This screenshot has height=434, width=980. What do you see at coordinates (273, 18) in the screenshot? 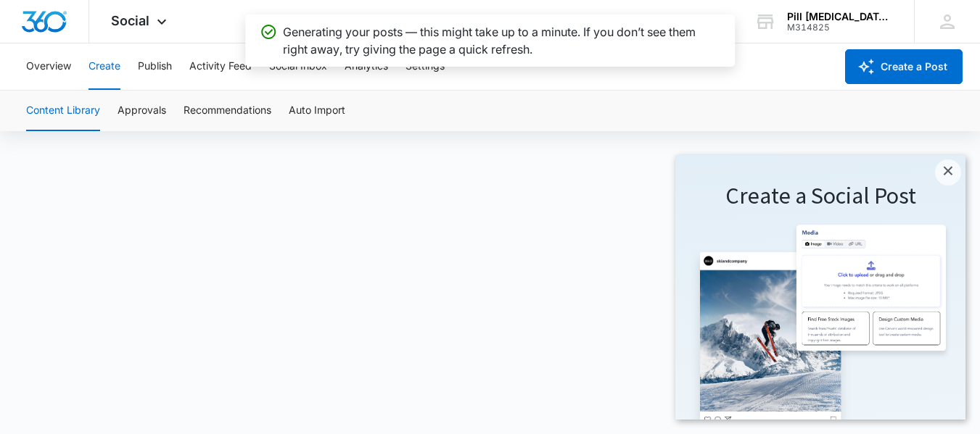
I see `a: Close modal` at bounding box center [273, 18].